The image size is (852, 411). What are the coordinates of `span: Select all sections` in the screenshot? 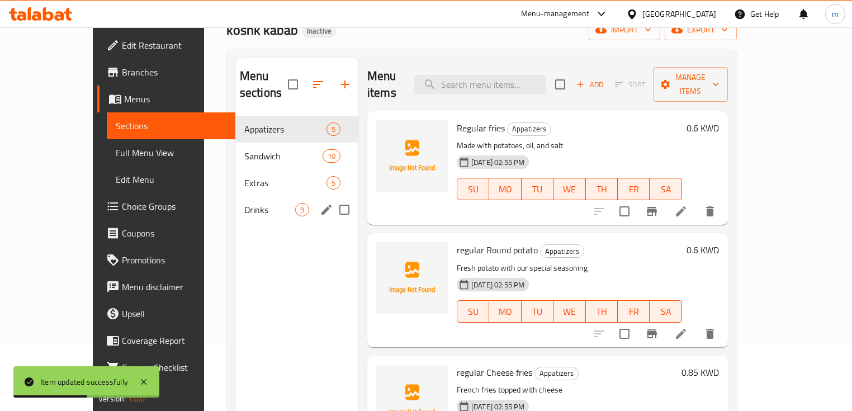 It's located at (293, 84).